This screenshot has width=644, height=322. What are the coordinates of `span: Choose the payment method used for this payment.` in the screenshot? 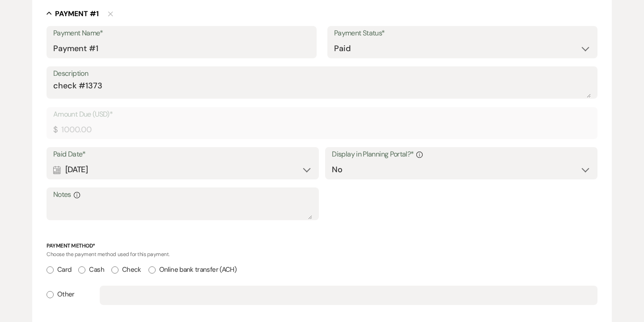 It's located at (108, 254).